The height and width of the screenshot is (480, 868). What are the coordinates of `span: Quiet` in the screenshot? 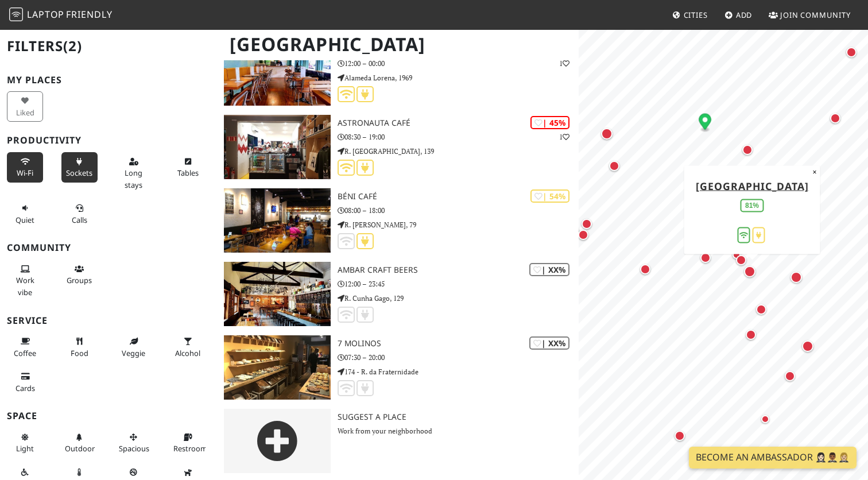 It's located at (25, 220).